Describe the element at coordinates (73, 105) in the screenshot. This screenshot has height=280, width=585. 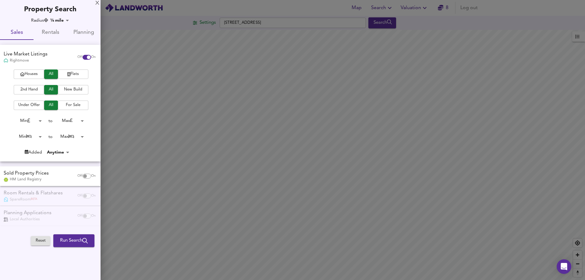
I see `button: For Sale` at that location.